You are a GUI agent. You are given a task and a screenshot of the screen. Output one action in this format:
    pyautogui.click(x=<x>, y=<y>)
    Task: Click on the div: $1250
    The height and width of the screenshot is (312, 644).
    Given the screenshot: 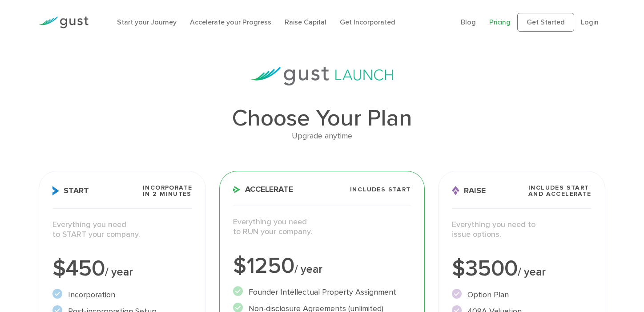 What is the action you would take?
    pyautogui.click(x=322, y=266)
    